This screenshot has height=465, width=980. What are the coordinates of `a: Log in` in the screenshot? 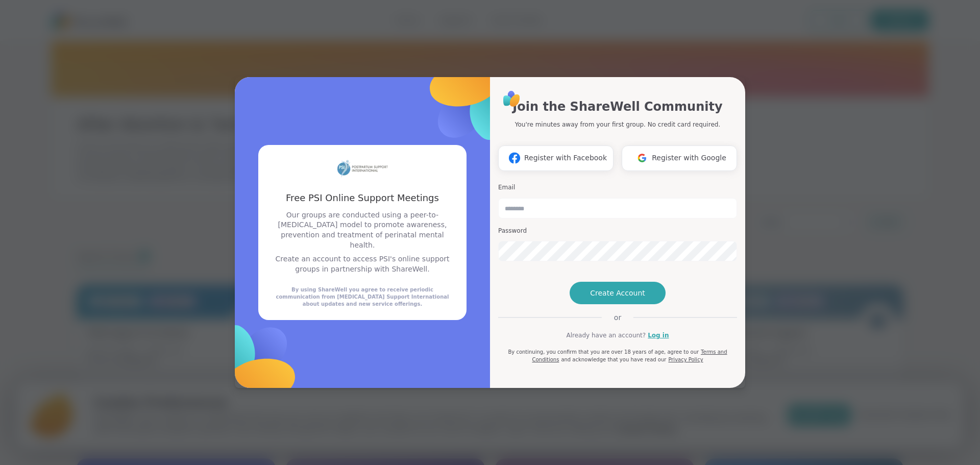 It's located at (658, 336).